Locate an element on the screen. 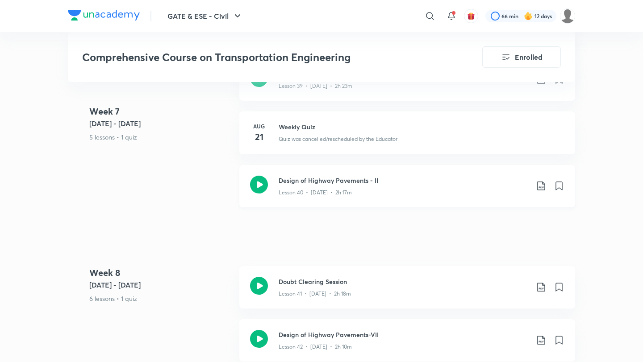 The image size is (643, 362). button: Enrolled is located at coordinates (521, 57).